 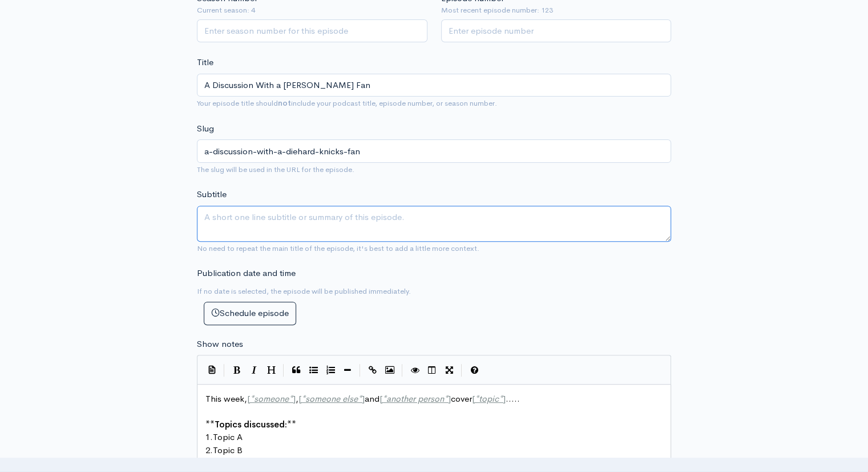 I want to click on input: Enter season number for this episode, so click(x=313, y=31).